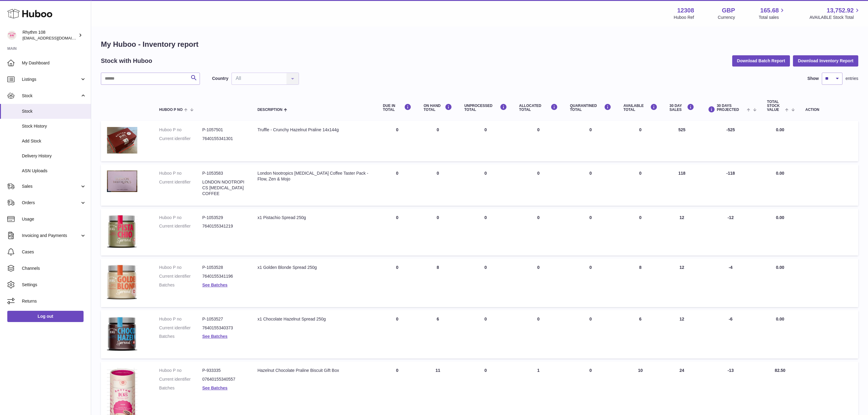 Image resolution: width=868 pixels, height=415 pixels. I want to click on span: Listings, so click(51, 79).